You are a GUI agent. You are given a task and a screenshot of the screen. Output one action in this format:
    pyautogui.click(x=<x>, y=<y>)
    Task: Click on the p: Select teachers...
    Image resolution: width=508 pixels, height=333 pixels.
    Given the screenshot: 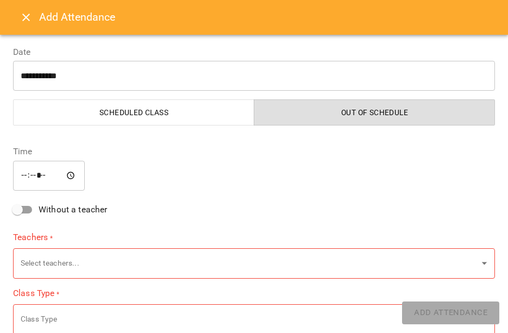 What is the action you would take?
    pyautogui.click(x=249, y=263)
    